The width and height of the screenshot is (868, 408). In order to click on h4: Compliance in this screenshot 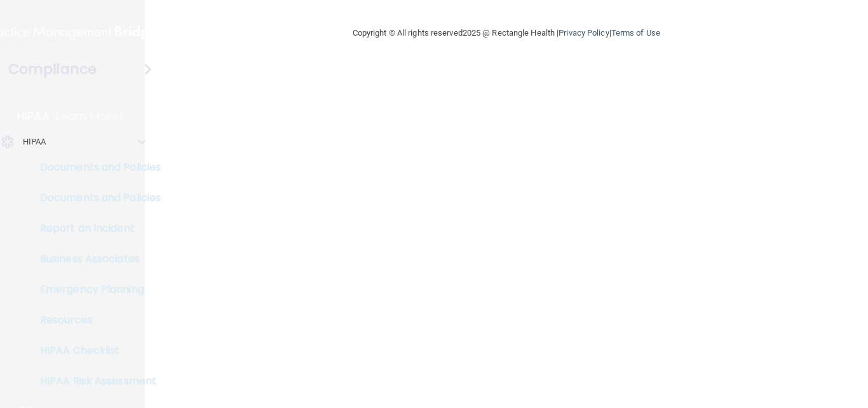, I will do `click(52, 69)`.